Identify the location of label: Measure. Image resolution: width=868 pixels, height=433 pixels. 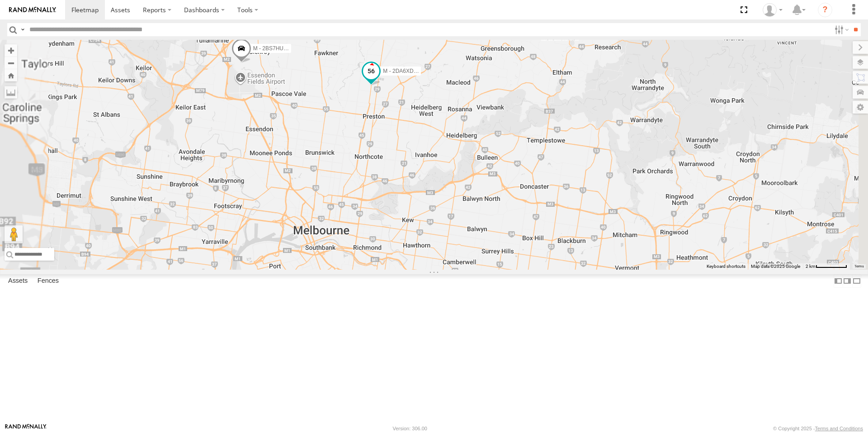
(11, 92).